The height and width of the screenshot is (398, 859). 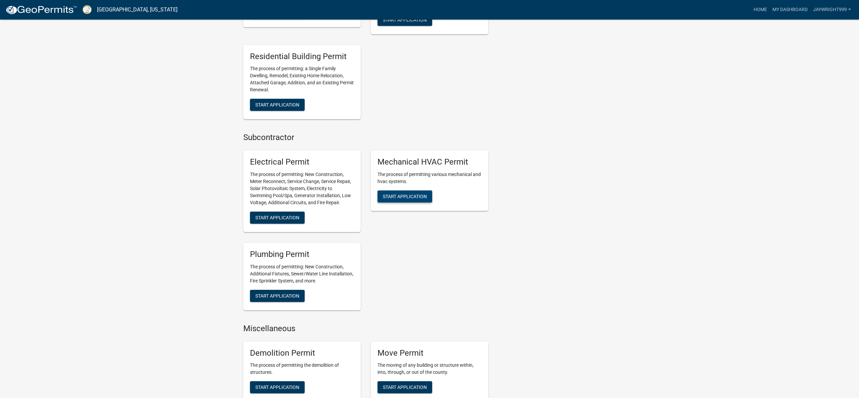 What do you see at coordinates (302, 79) in the screenshot?
I see `p: The process of permitting: a Single Family Dwelling, Remodel, Existing Home Relocation, Attached ...` at bounding box center [302, 79].